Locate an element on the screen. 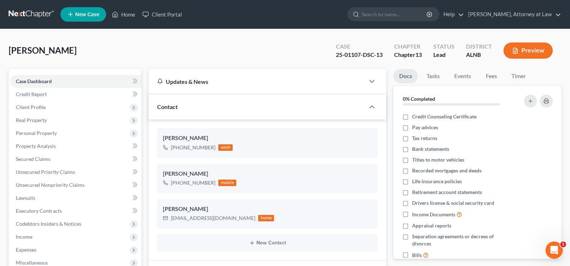 The width and height of the screenshot is (570, 266). span: Pay advices is located at coordinates (425, 127).